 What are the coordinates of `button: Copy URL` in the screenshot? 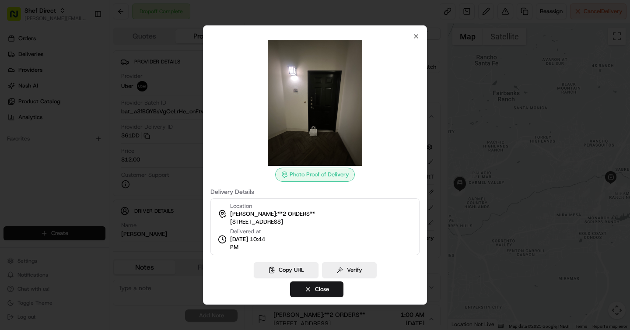 It's located at (286, 270).